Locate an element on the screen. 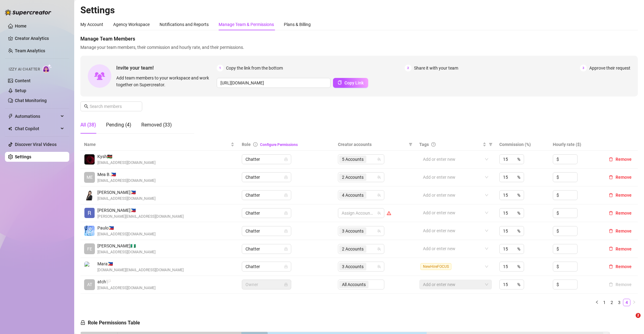 The image size is (644, 334). div: Pending (4) is located at coordinates (118, 124).